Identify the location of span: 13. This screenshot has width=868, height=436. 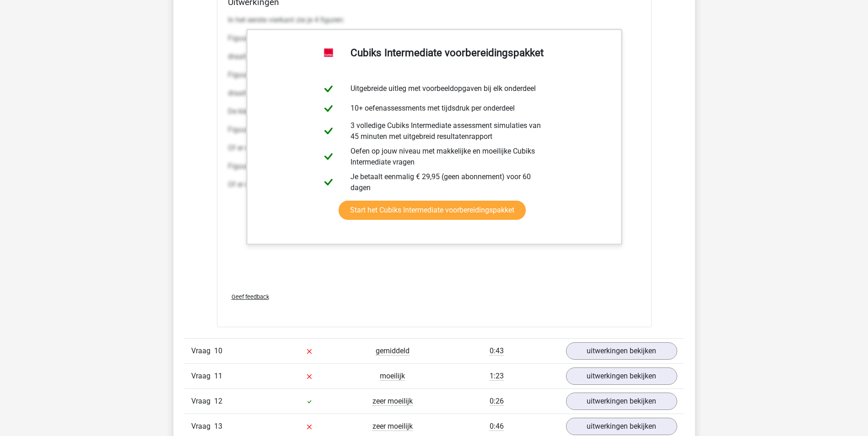
(218, 426).